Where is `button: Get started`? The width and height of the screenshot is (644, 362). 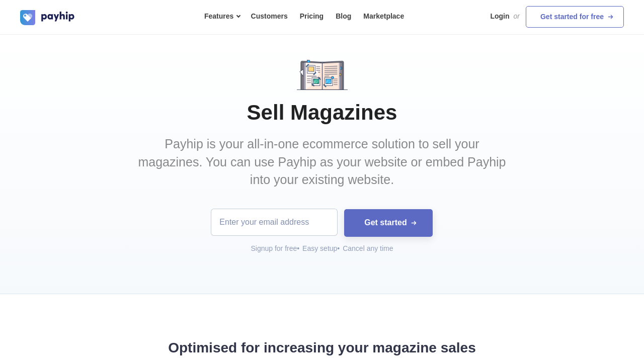 button: Get started is located at coordinates (389, 223).